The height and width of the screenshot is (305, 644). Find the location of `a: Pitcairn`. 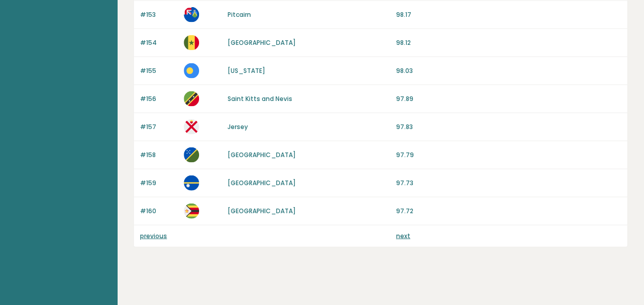

a: Pitcairn is located at coordinates (239, 14).